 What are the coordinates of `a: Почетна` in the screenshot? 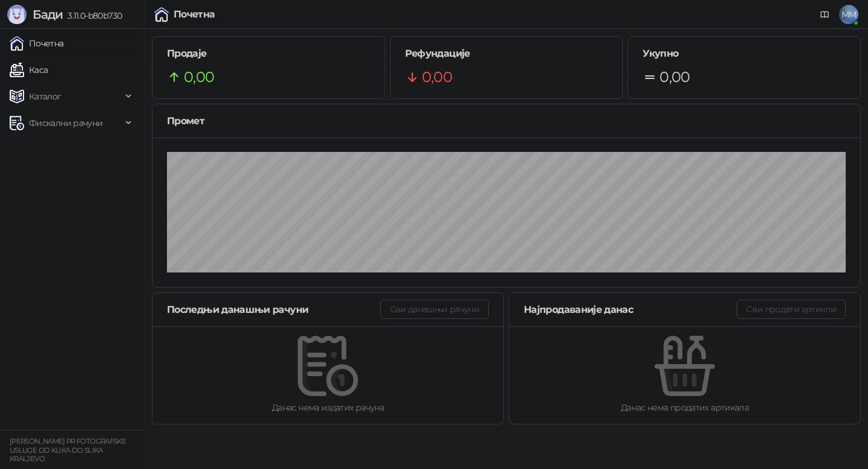 It's located at (37, 44).